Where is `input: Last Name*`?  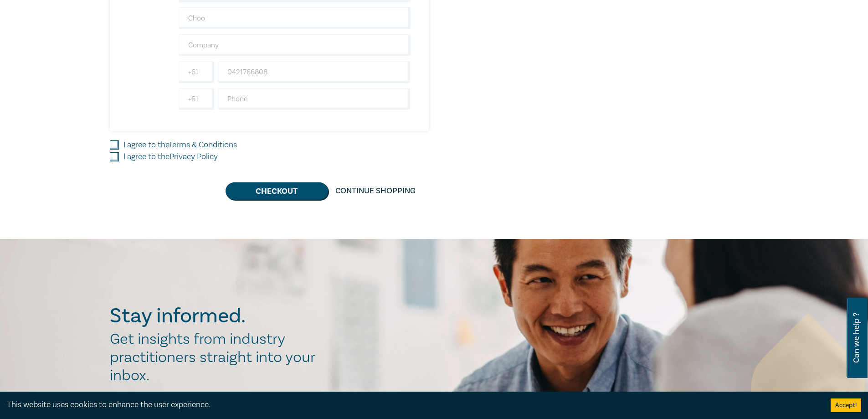 input: Last Name* is located at coordinates (294, 18).